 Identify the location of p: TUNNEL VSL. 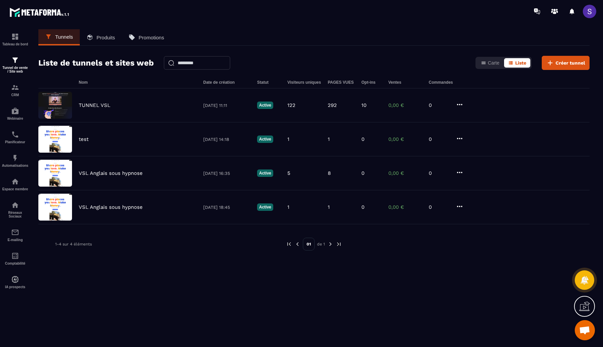
(95, 105).